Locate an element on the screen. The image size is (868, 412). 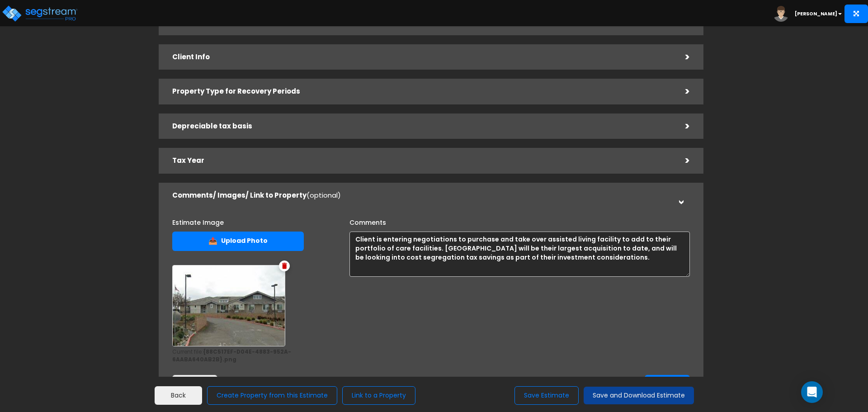
button: Save Estimate is located at coordinates (547, 395).